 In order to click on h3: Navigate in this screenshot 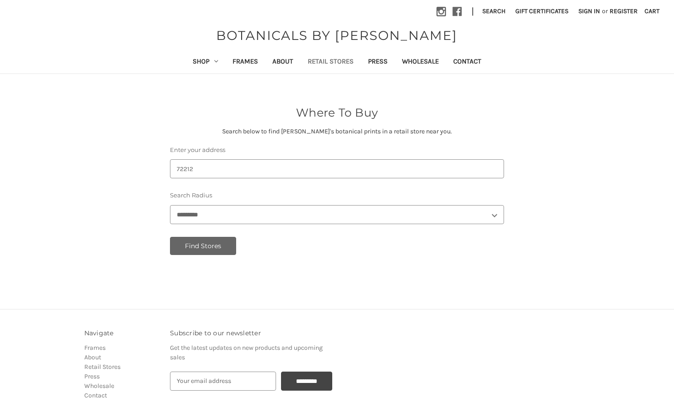, I will do `click(122, 333)`.